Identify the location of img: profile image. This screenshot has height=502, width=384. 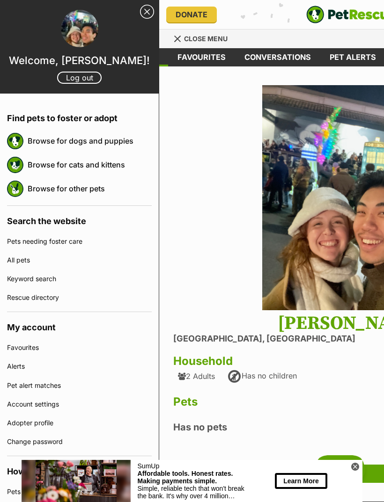
(80, 29).